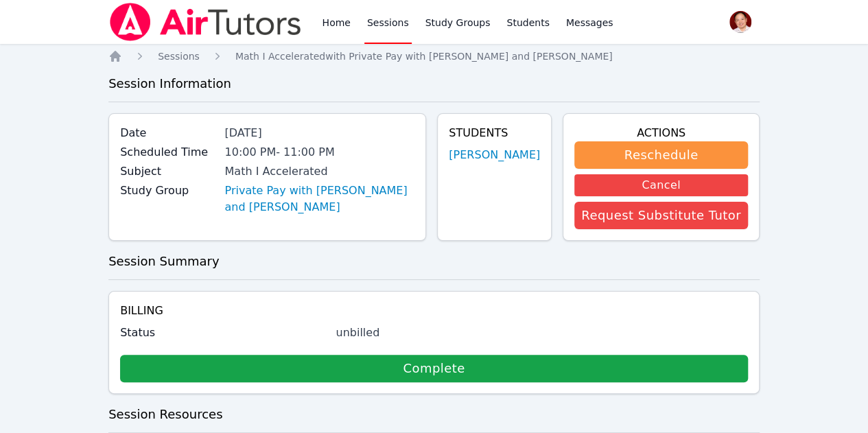 The width and height of the screenshot is (868, 433). Describe the element at coordinates (661, 155) in the screenshot. I see `button: Reschedule` at that location.